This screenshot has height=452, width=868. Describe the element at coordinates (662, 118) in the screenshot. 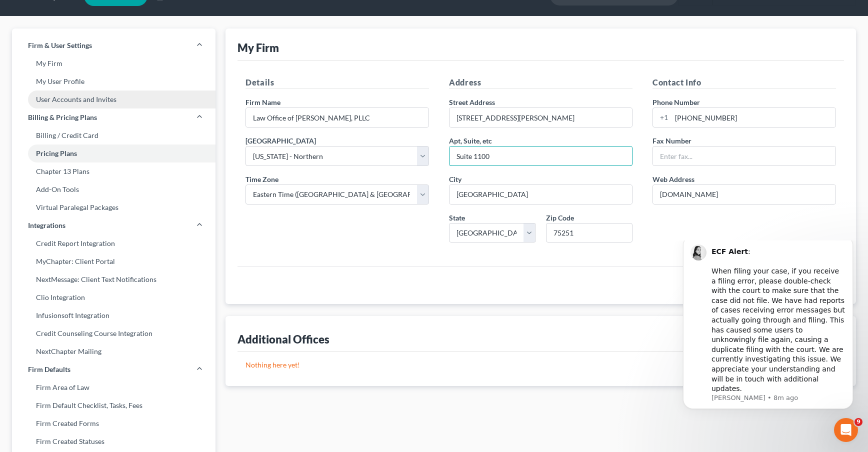

I see `div: +1` at that location.